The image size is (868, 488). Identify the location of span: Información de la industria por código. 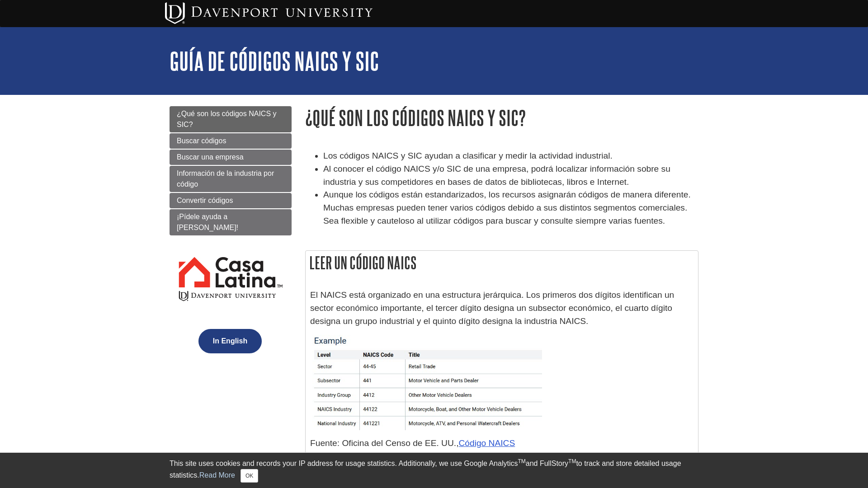
(225, 179).